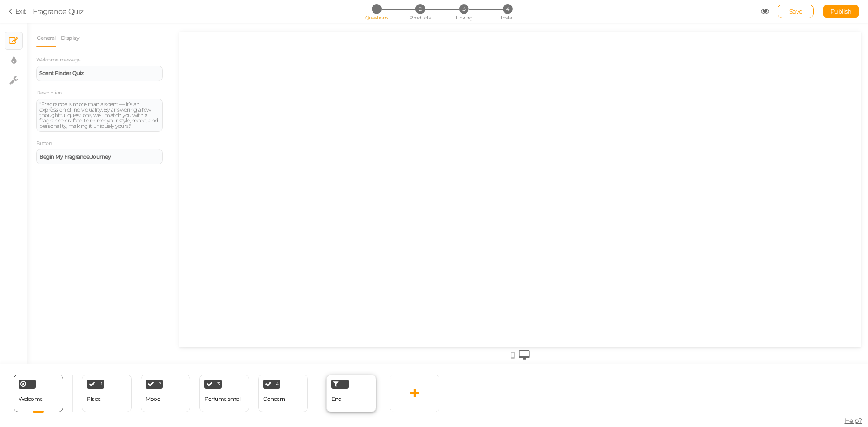 This screenshot has height=427, width=868. Describe the element at coordinates (274, 399) in the screenshot. I see `div: Concern` at that location.